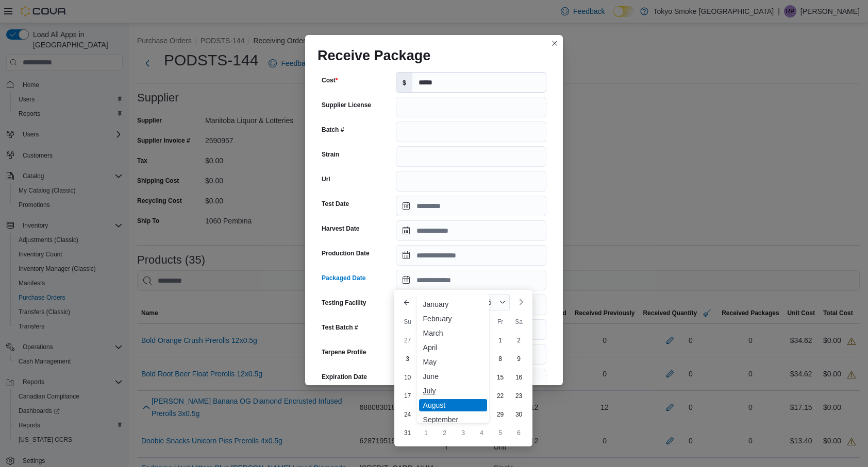 The height and width of the screenshot is (467, 868). Describe the element at coordinates (408, 378) in the screenshot. I see `div: day-10` at that location.